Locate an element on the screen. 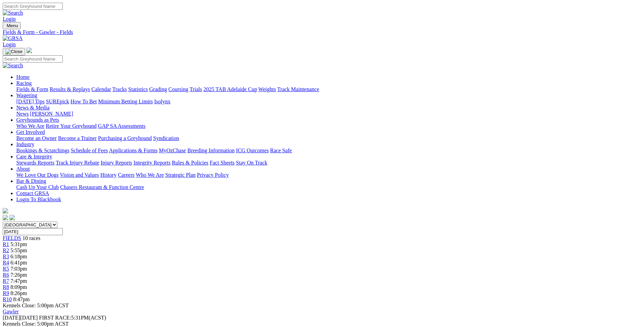 Image resolution: width=644 pixels, height=327 pixels. a: Grading is located at coordinates (158, 89).